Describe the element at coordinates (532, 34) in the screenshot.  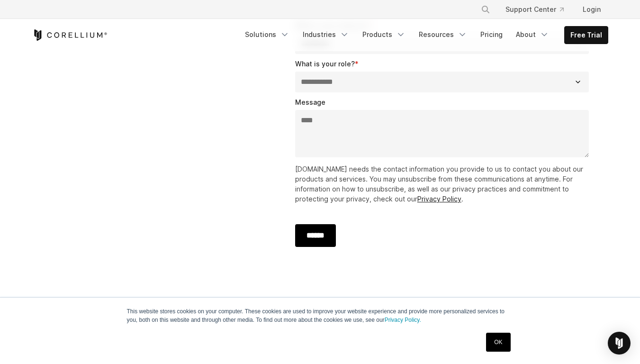
I see `a: About` at that location.